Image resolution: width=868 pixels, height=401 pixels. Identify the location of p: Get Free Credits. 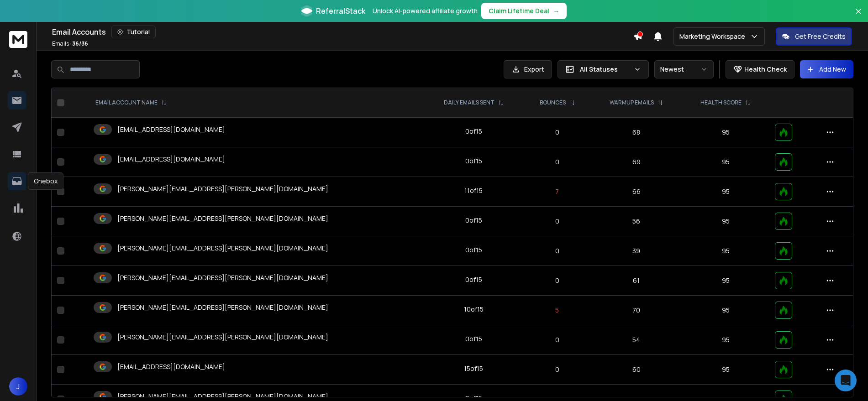
(820, 36).